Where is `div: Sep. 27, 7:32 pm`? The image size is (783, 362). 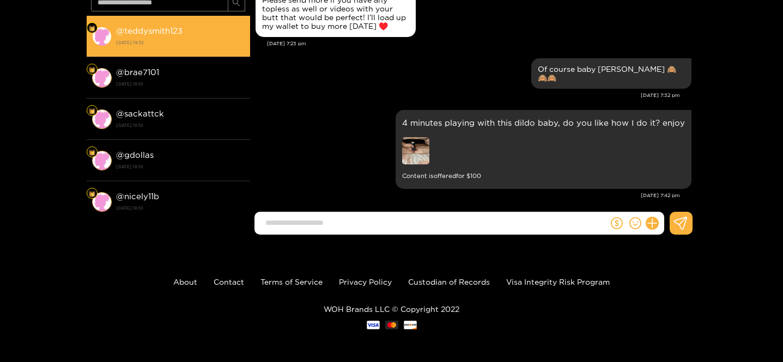 div: Sep. 27, 7:32 pm is located at coordinates (611, 74).